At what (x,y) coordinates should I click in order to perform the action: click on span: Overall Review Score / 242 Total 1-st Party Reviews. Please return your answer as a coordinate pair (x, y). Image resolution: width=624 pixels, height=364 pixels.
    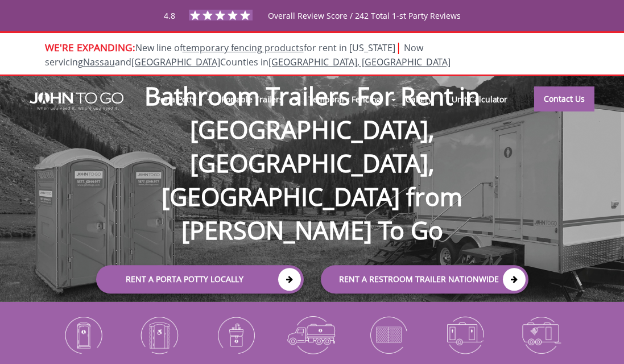
    Looking at the image, I should click on (364, 27).